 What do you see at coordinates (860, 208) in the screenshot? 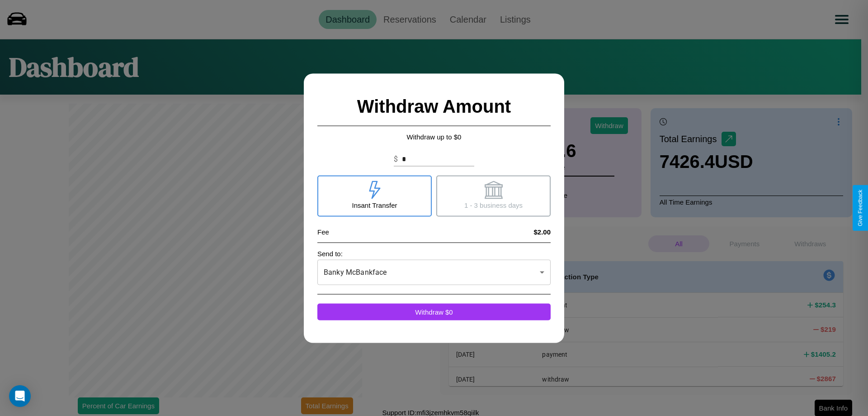
I see `div: Give Feedback` at bounding box center [860, 208].